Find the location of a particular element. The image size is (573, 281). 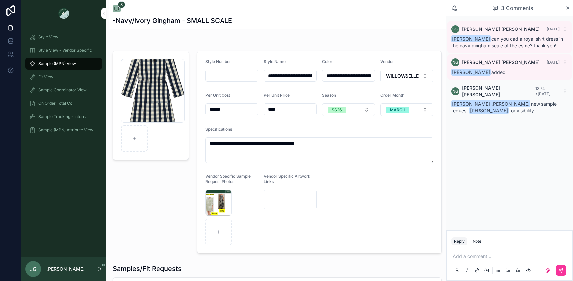

button: Reply is located at coordinates (459, 241).